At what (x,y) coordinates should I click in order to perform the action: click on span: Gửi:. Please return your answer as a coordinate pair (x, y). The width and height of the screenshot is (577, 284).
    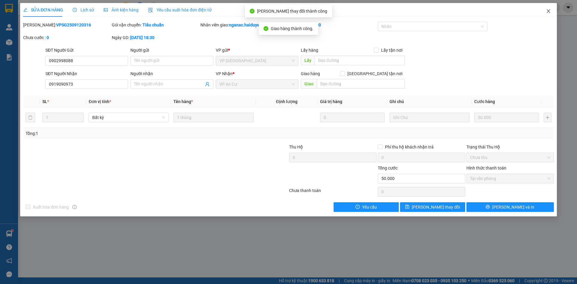
    Looking at the image, I should click on (10, 9).